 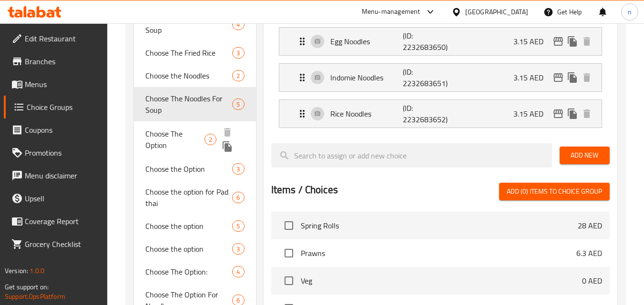 I want to click on span: Choose The Option, so click(x=175, y=139).